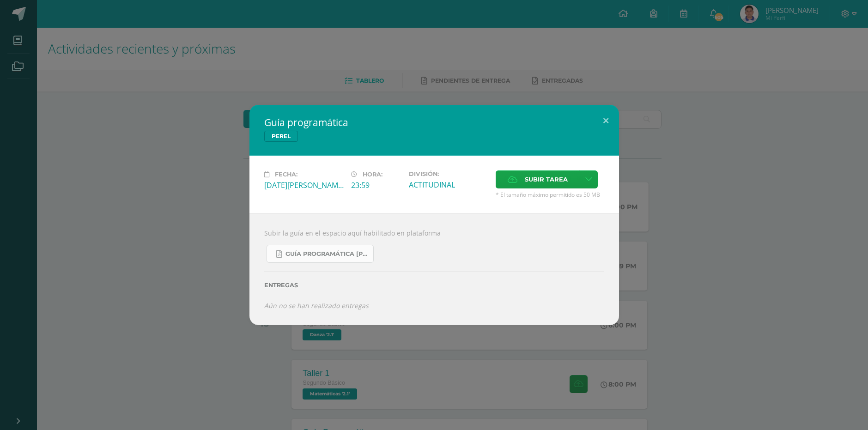 Image resolution: width=868 pixels, height=430 pixels. Describe the element at coordinates (434, 269) in the screenshot. I see `div: Subir la guía en el espacio aquí habilitado en plataforma` at that location.